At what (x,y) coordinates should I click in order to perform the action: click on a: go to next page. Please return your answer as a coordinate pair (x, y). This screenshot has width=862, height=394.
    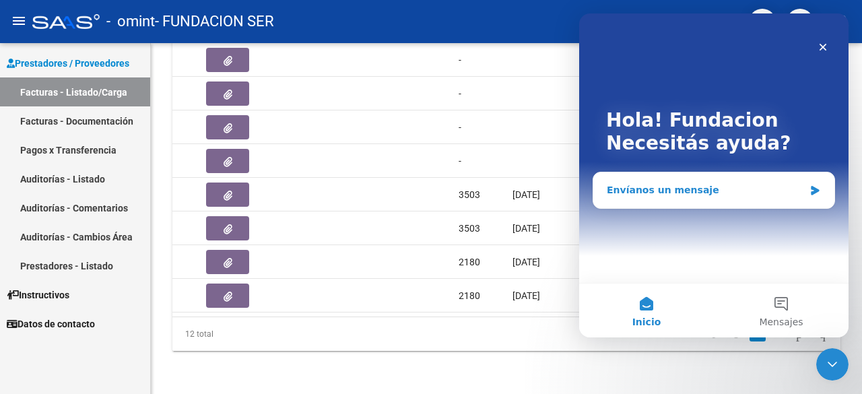
    Looking at the image, I should click on (799, 334).